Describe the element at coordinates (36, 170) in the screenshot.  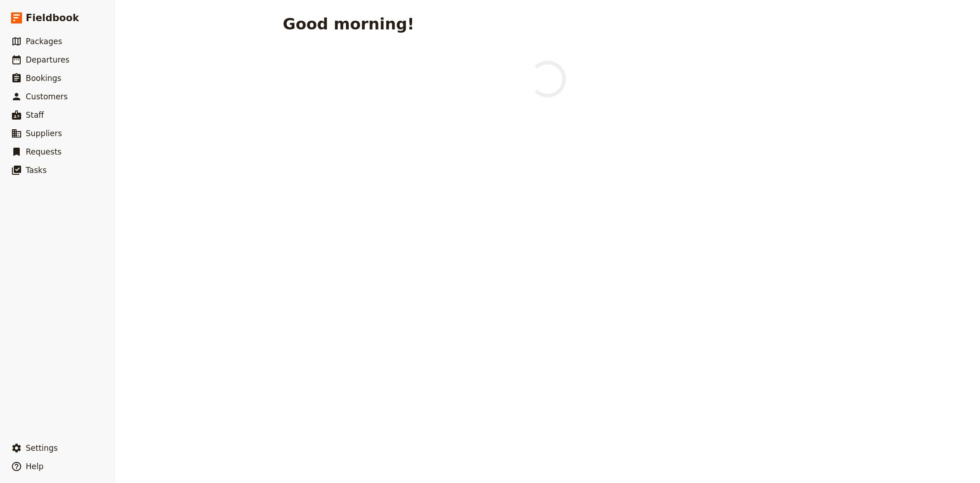
I see `span: Tasks` at that location.